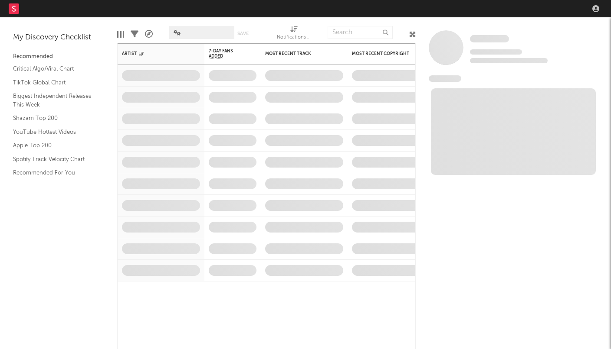 The image size is (611, 349). I want to click on input: Search..., so click(360, 33).